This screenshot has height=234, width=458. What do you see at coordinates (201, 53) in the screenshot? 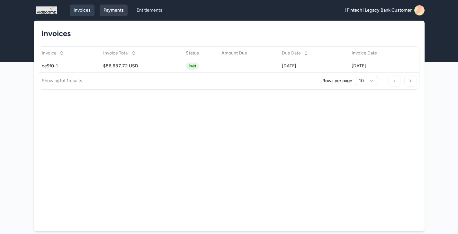
I see `th: Status` at bounding box center [201, 53].